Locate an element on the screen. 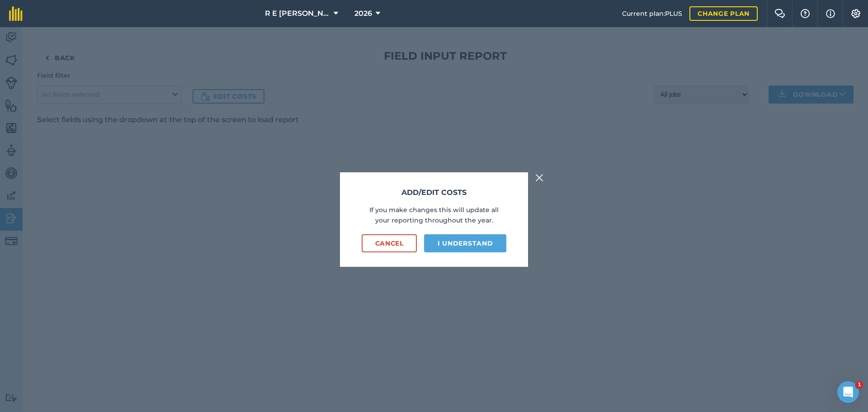 This screenshot has width=868, height=412. a: Change plan is located at coordinates (724, 14).